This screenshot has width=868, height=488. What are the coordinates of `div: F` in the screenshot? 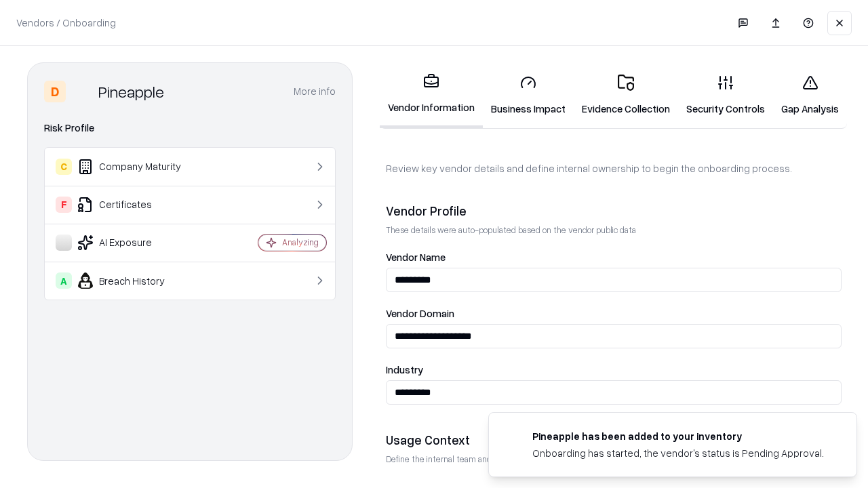 It's located at (64, 205).